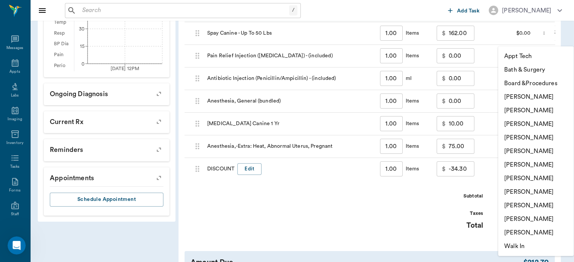  I want to click on li: Bath & Surgery, so click(536, 70).